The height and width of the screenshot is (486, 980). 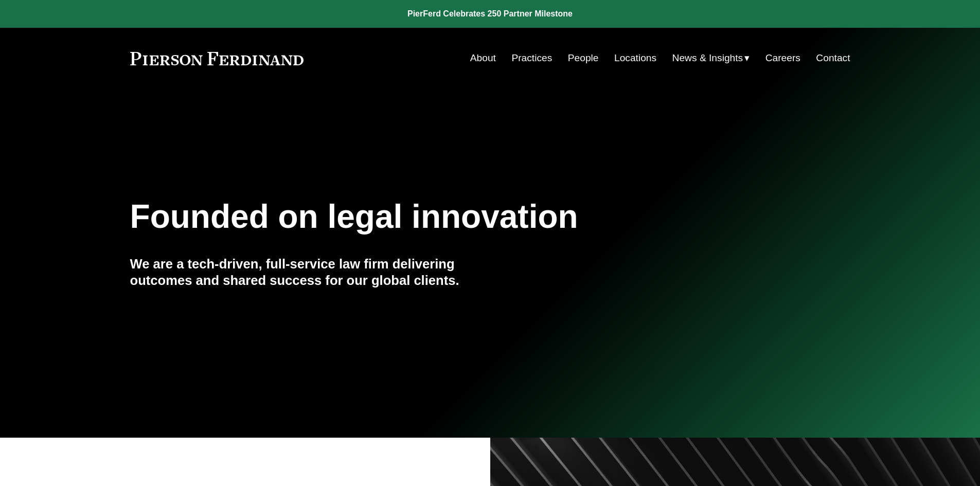 I want to click on a: People, so click(x=583, y=58).